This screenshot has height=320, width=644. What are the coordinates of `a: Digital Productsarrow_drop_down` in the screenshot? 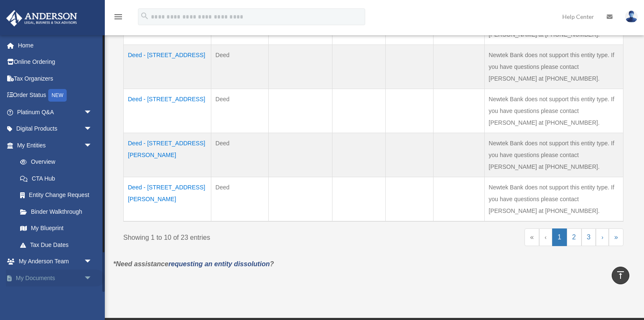 It's located at (55, 129).